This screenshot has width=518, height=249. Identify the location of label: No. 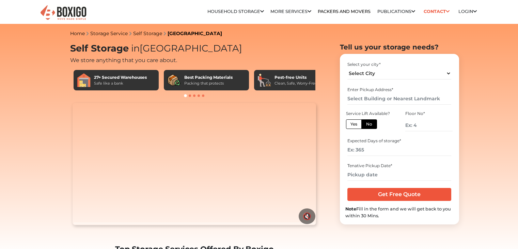
(369, 124).